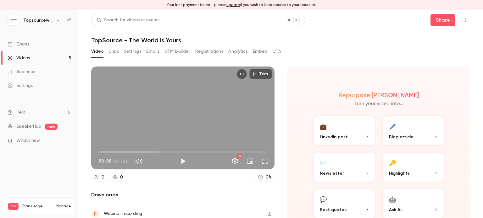  What do you see at coordinates (177, 52) in the screenshot?
I see `button: UTM builder` at bounding box center [177, 52].